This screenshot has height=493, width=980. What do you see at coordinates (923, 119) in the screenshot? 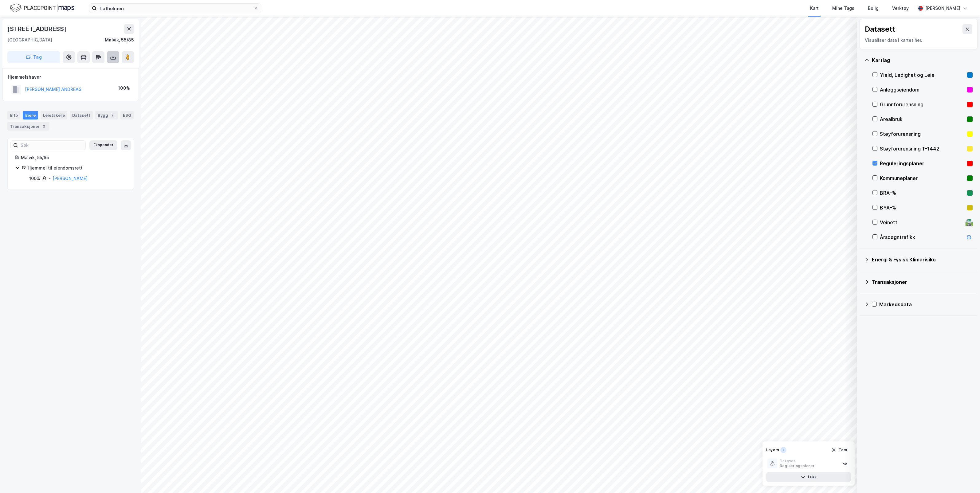
I see `div: Arealbruk` at bounding box center [923, 119].